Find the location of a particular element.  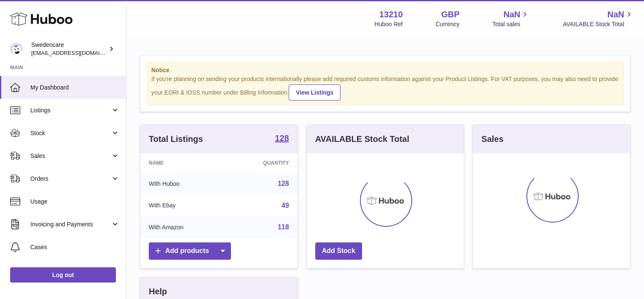

span: My Dashboard is located at coordinates (75, 87).